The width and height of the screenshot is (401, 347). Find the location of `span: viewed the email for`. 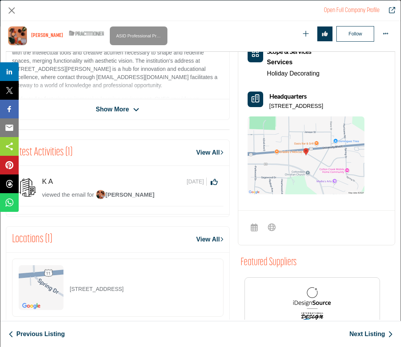

span: viewed the email for is located at coordinates (68, 194).